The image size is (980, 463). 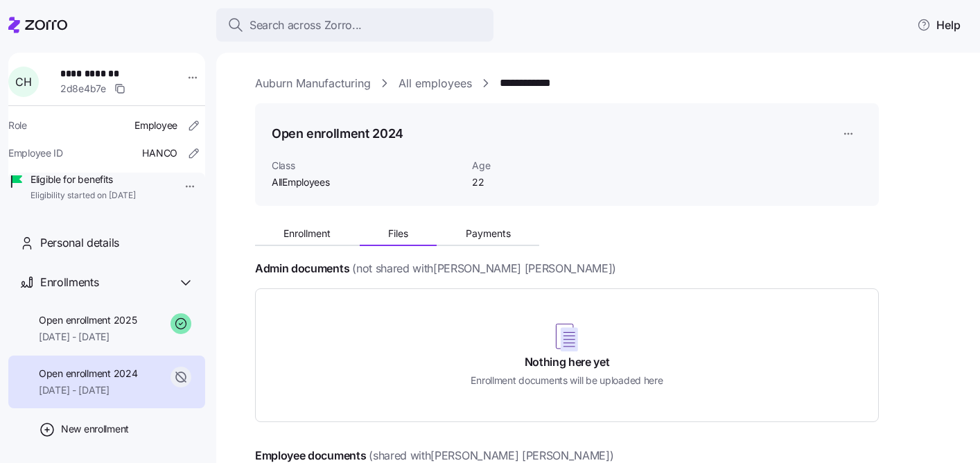 What do you see at coordinates (306, 25) in the screenshot?
I see `span: Search across Zorro...` at bounding box center [306, 25].